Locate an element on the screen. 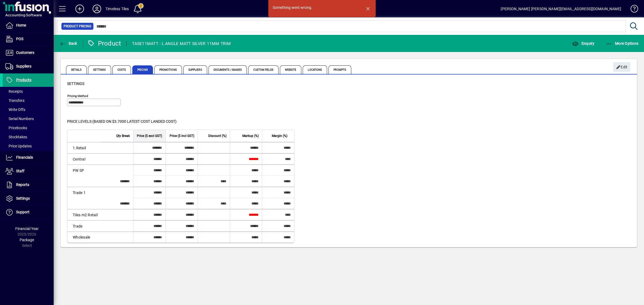 This screenshot has height=305, width=644. a: Write Offs is located at coordinates (28, 109).